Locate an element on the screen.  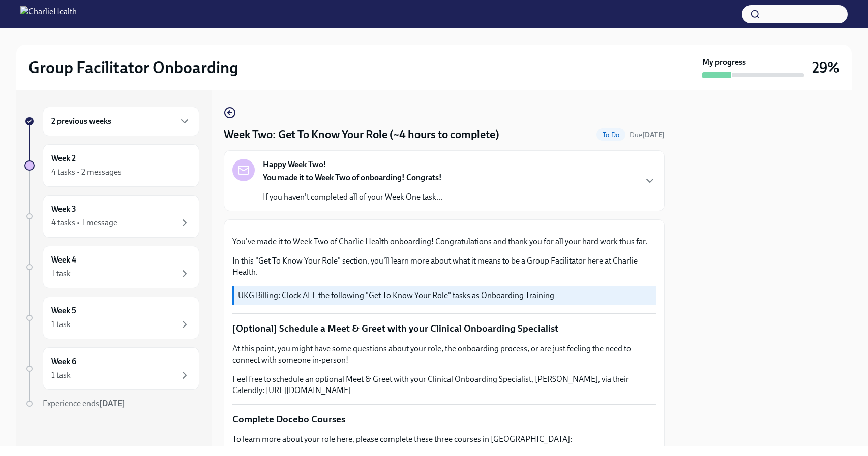
div: 4 tasks • 1 message is located at coordinates (84, 223).